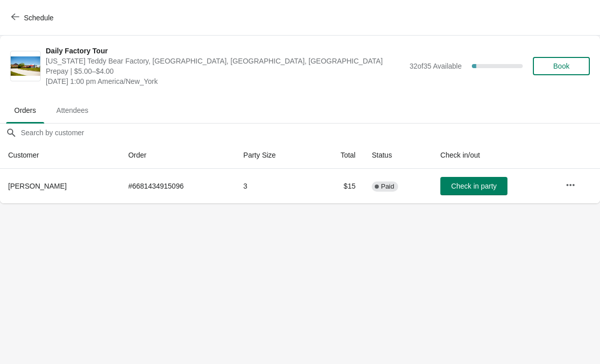  What do you see at coordinates (274, 155) in the screenshot?
I see `th: Party Size` at bounding box center [274, 155].